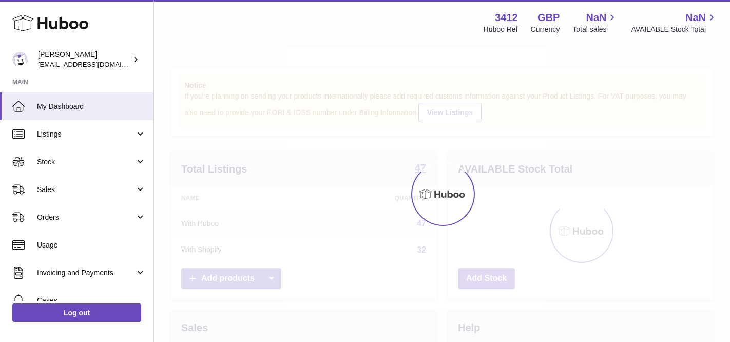 This screenshot has width=730, height=342. Describe the element at coordinates (91, 300) in the screenshot. I see `span: Cases` at that location.